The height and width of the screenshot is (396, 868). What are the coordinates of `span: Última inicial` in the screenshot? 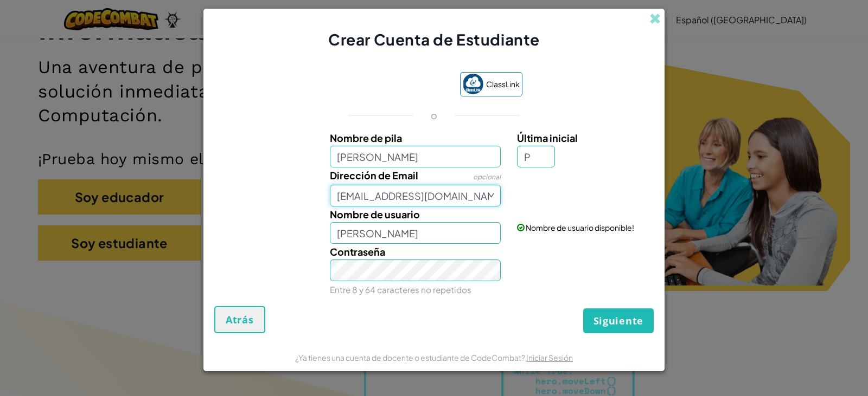 It's located at (547, 138).